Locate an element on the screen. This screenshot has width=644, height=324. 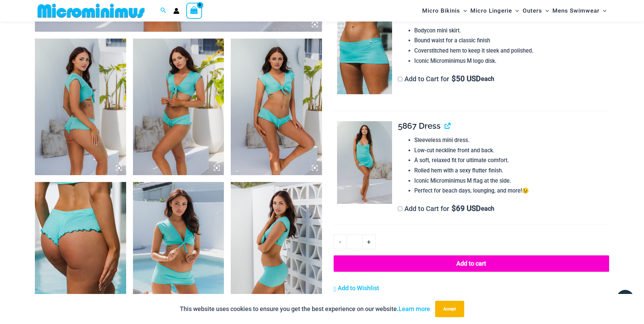
a: Bahama Breeze Mint 5867 Dress is located at coordinates (365, 162).